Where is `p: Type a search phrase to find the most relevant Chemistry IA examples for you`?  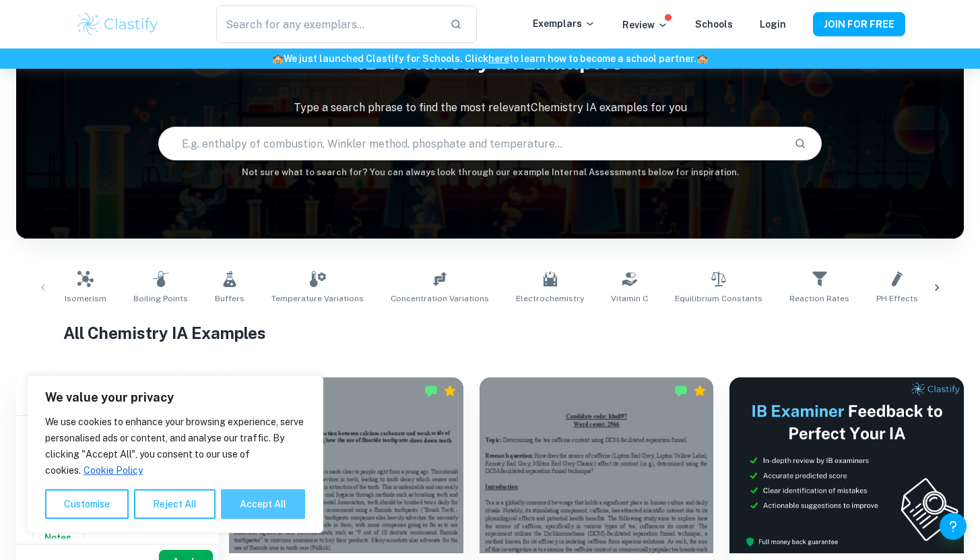
p: Type a search phrase to find the most relevant Chemistry IA examples for you is located at coordinates (490, 108).